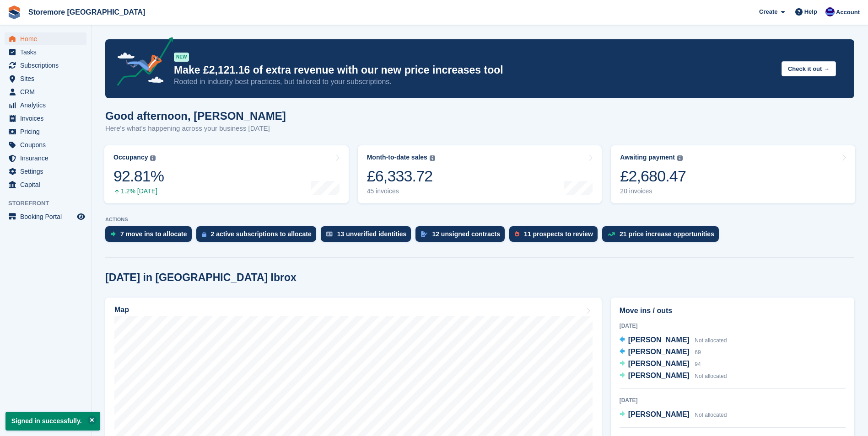 This screenshot has height=436, width=868. I want to click on div: 7 move ins to allocate, so click(154, 234).